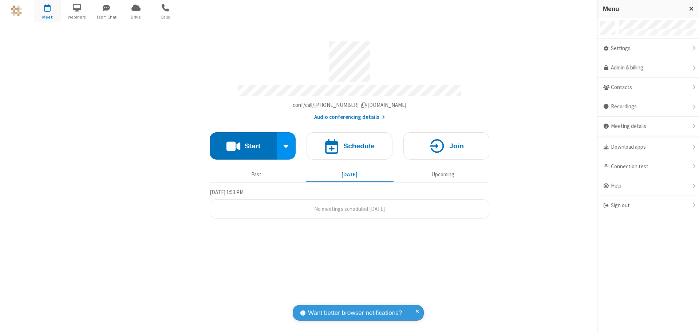  What do you see at coordinates (77, 17) in the screenshot?
I see `span: Webinars` at bounding box center [77, 17].